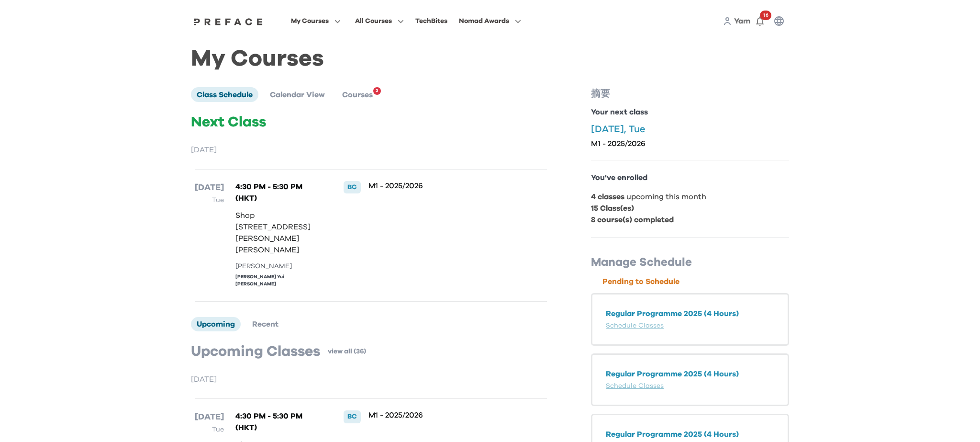 This screenshot has width=980, height=442. I want to click on p: 摘要, so click(690, 94).